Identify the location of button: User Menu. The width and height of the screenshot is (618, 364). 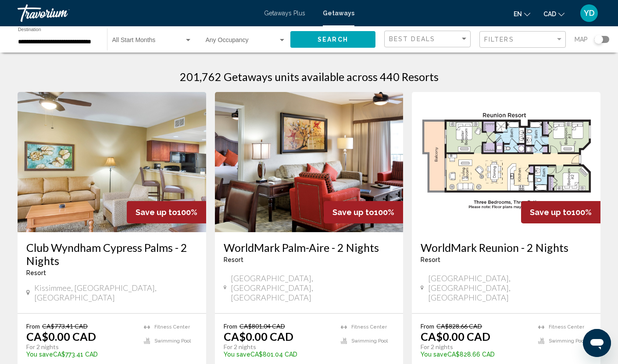
(589, 13).